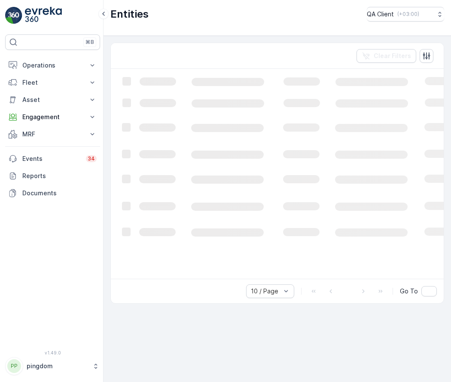 The height and width of the screenshot is (382, 451). I want to click on p: Documents, so click(59, 193).